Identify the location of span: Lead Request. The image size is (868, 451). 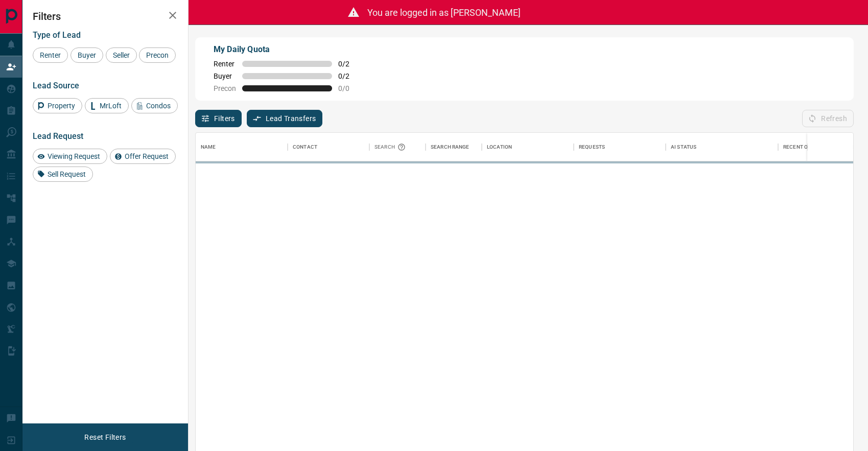
(58, 136).